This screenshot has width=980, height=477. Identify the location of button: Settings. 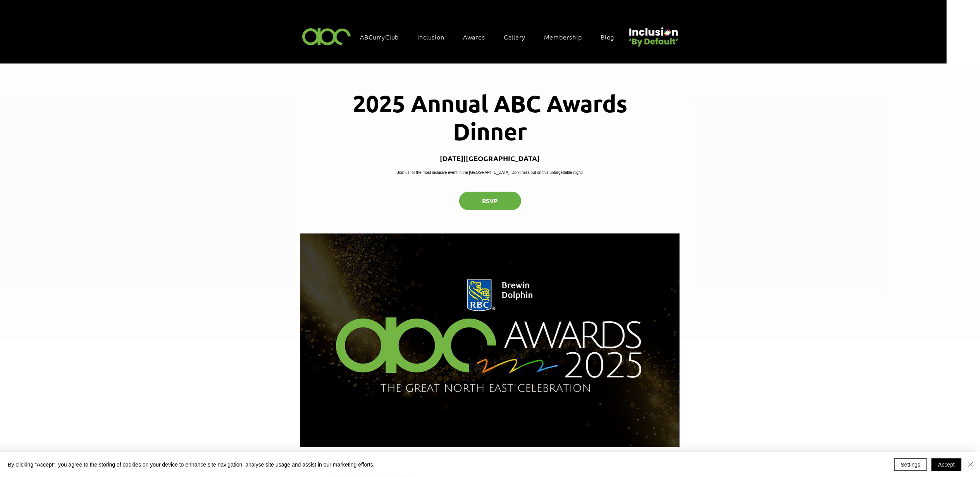
(910, 464).